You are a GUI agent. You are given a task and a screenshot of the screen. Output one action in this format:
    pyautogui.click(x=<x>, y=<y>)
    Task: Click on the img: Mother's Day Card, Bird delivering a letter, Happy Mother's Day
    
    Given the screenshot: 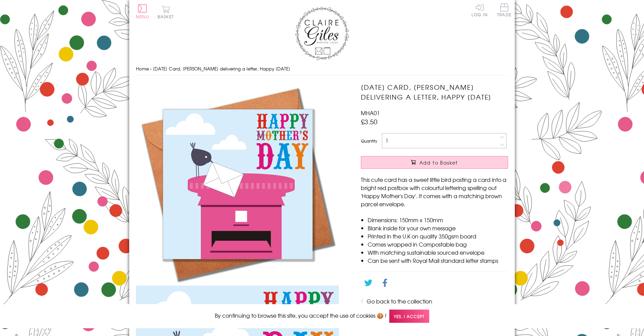 What is the action you would take?
    pyautogui.click(x=238, y=183)
    